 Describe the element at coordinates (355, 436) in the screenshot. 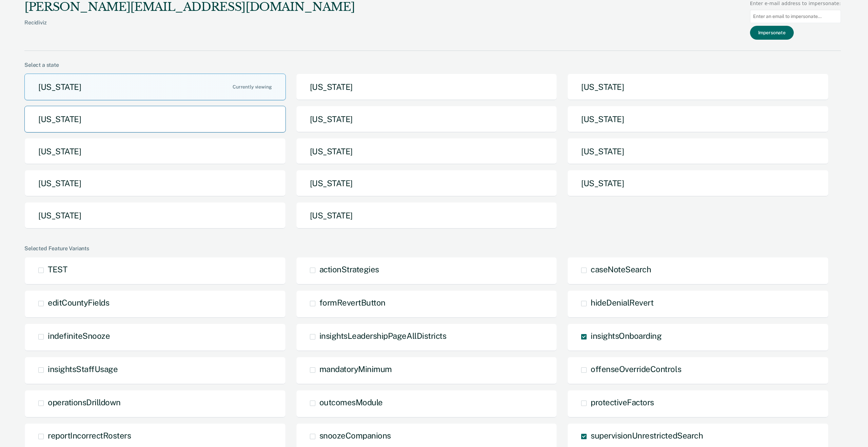

I see `span: snoozeCompanions` at that location.